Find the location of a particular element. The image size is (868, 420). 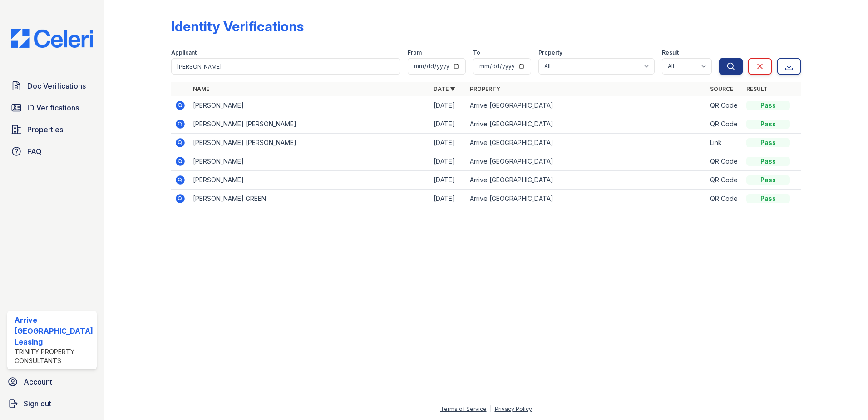

a: Property is located at coordinates (485, 88).